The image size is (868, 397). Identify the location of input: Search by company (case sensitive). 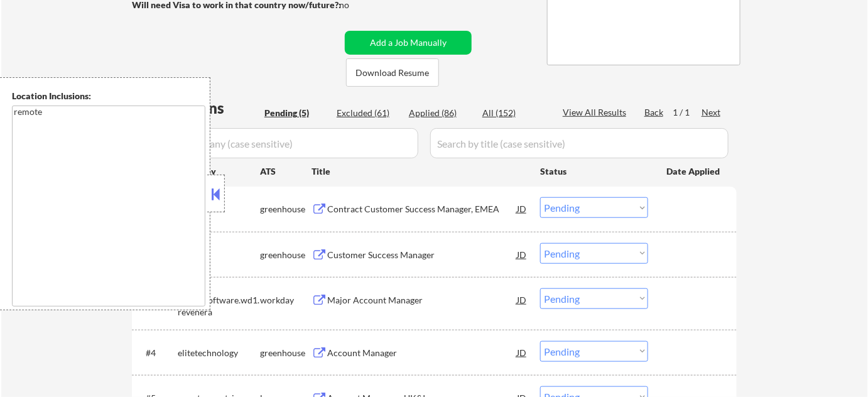
(277, 143).